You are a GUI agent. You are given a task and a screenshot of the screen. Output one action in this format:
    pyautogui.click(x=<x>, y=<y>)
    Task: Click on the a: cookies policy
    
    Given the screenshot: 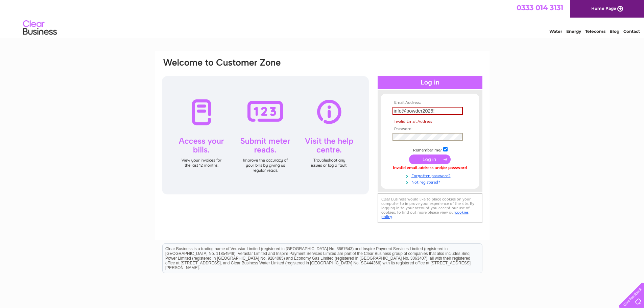 What is the action you would take?
    pyautogui.click(x=425, y=214)
    